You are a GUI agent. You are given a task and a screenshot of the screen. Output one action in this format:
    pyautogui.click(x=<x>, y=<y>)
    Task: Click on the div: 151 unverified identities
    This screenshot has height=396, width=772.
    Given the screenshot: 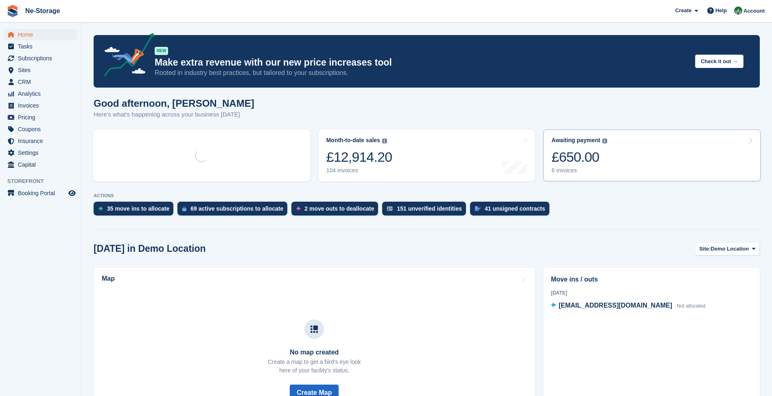 What is the action you would take?
    pyautogui.click(x=429, y=208)
    